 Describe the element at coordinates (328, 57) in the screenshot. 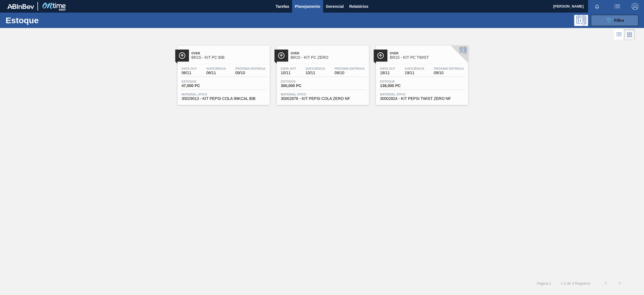

I see `span: BR15 - KIT PC ZERO` at that location.